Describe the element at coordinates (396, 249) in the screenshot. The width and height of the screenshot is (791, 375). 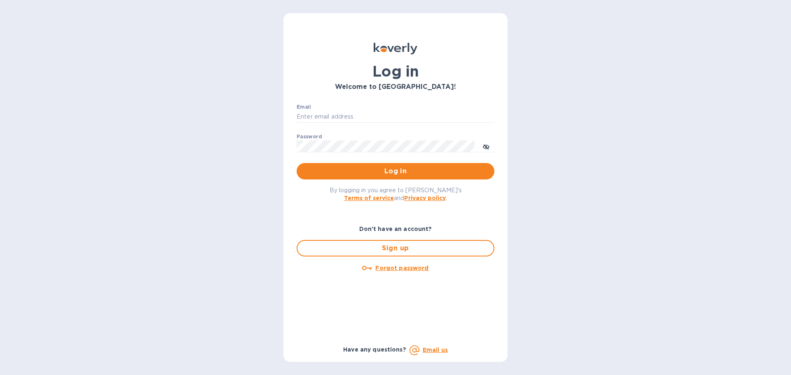
I see `button: Sign up` at that location.